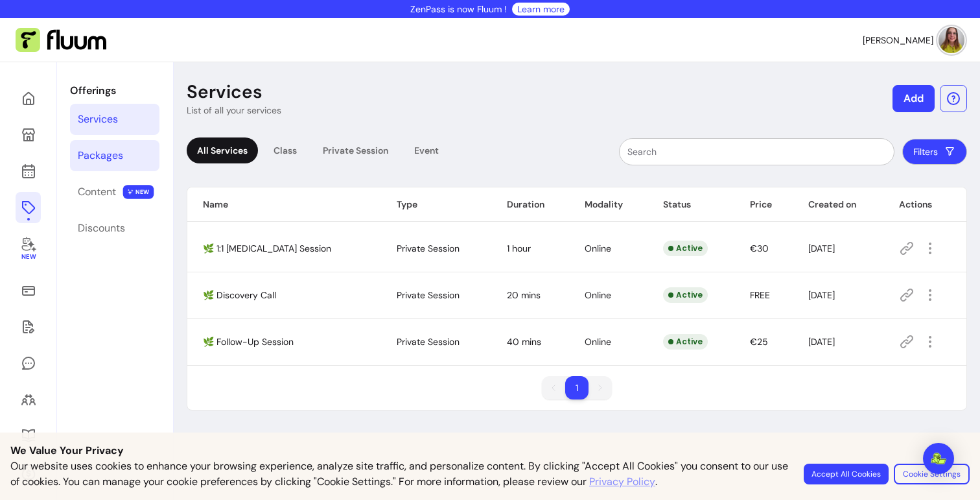 Image resolution: width=980 pixels, height=500 pixels. What do you see at coordinates (27, 99) in the screenshot?
I see `a: Home` at bounding box center [27, 99].